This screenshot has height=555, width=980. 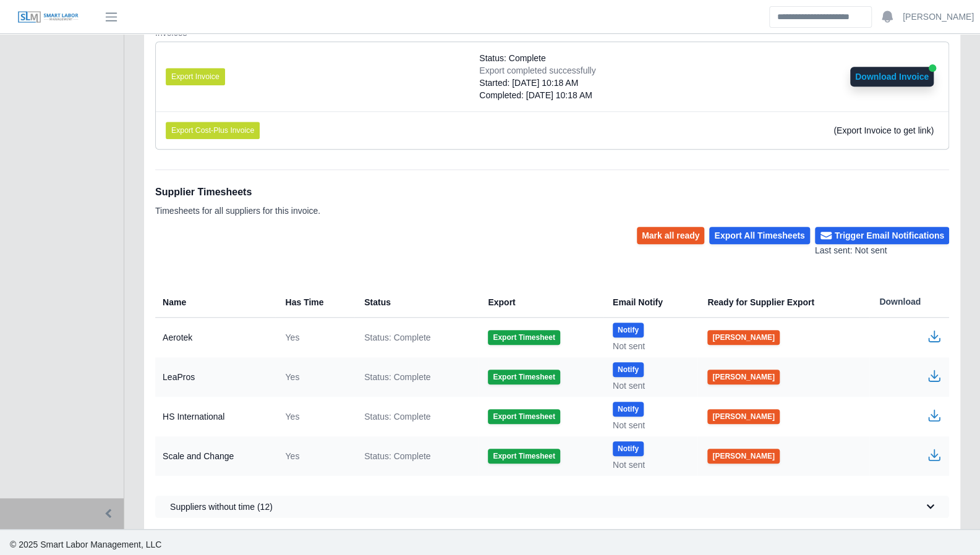 What do you see at coordinates (892, 77) in the screenshot?
I see `button: Download Invoice` at bounding box center [892, 77].